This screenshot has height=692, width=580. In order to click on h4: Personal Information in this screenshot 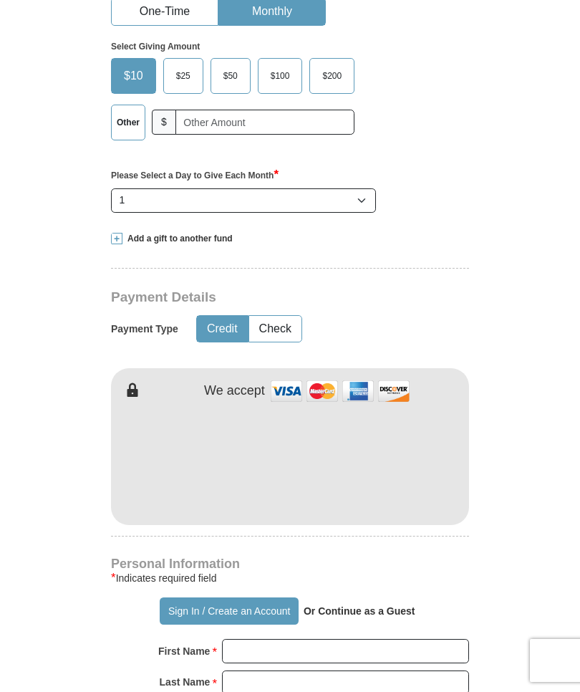, I will do `click(290, 563)`.